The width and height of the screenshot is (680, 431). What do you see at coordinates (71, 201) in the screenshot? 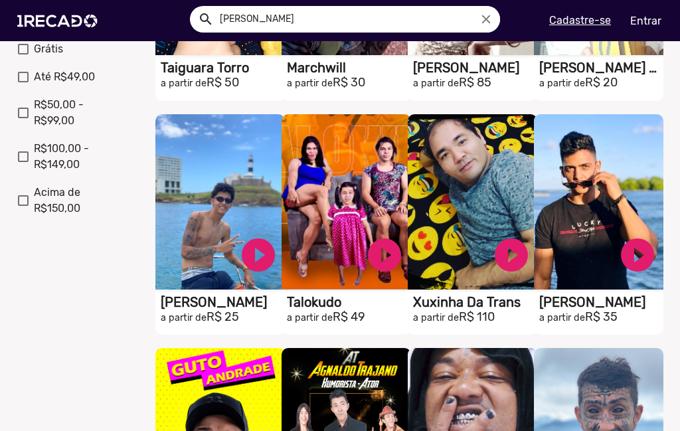
I see `span: Acima de R$150,00` at bounding box center [71, 201].